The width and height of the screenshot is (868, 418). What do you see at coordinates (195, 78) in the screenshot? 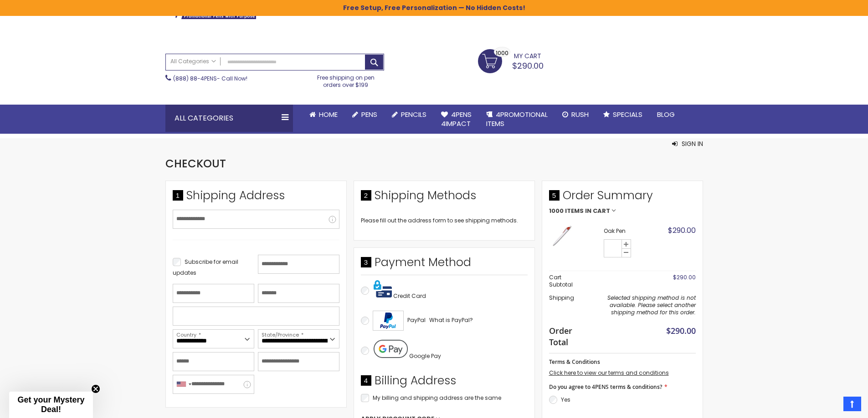
I see `a: (888) 88-4PENS` at bounding box center [195, 78].